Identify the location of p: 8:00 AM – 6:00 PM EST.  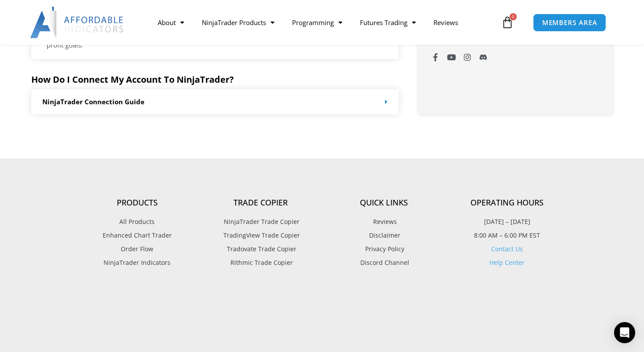
(507, 236).